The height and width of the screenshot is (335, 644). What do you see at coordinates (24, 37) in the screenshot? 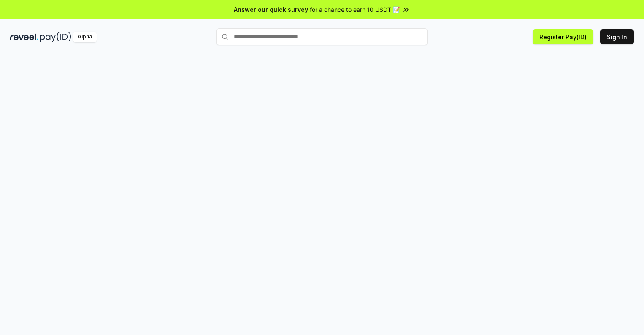
I see `img: reveel_dark` at bounding box center [24, 37].